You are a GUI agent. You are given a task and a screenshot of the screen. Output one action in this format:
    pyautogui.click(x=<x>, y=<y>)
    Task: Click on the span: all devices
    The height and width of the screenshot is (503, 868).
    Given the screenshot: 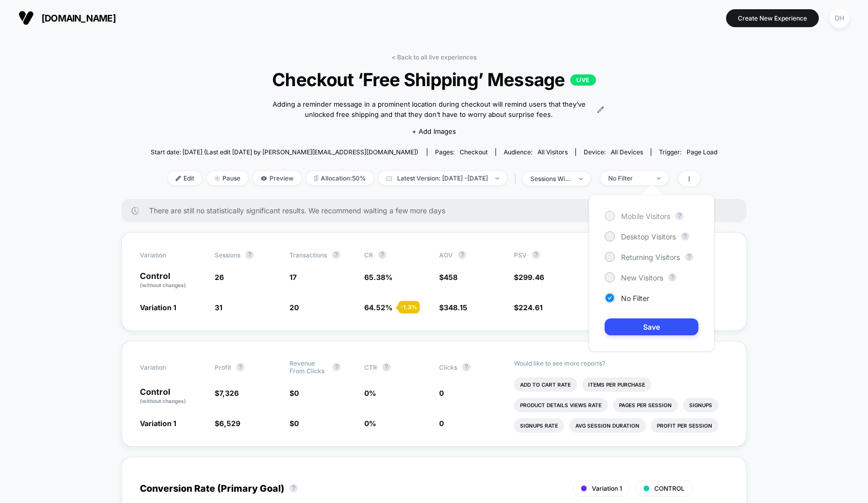 What is the action you would take?
    pyautogui.click(x=627, y=152)
    